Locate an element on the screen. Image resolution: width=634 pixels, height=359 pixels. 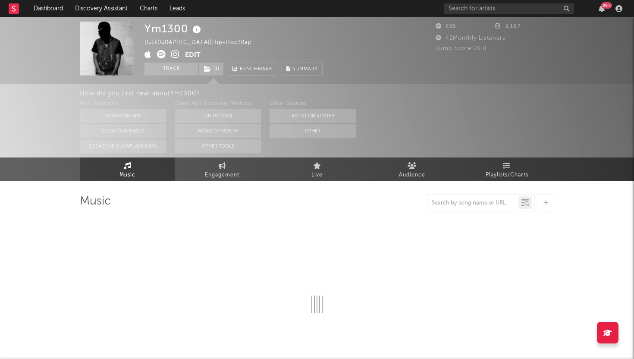
span: 3,167 is located at coordinates (508, 26).